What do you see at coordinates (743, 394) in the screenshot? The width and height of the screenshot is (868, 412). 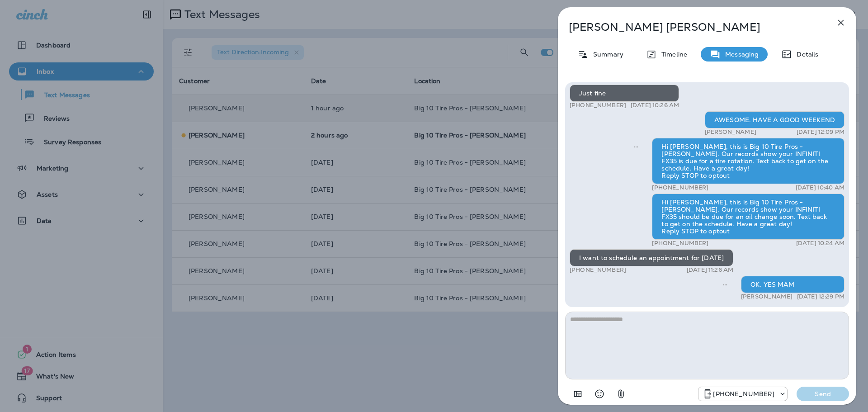 I see `div: +1 (601) 808-4206` at bounding box center [743, 394].